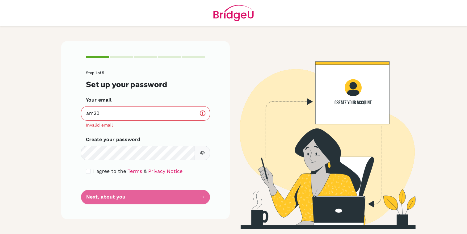  I want to click on span: Step 1 of 5, so click(95, 73).